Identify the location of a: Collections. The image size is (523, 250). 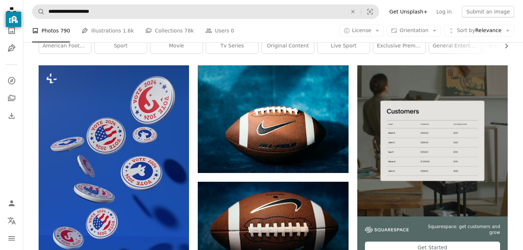
(12, 98).